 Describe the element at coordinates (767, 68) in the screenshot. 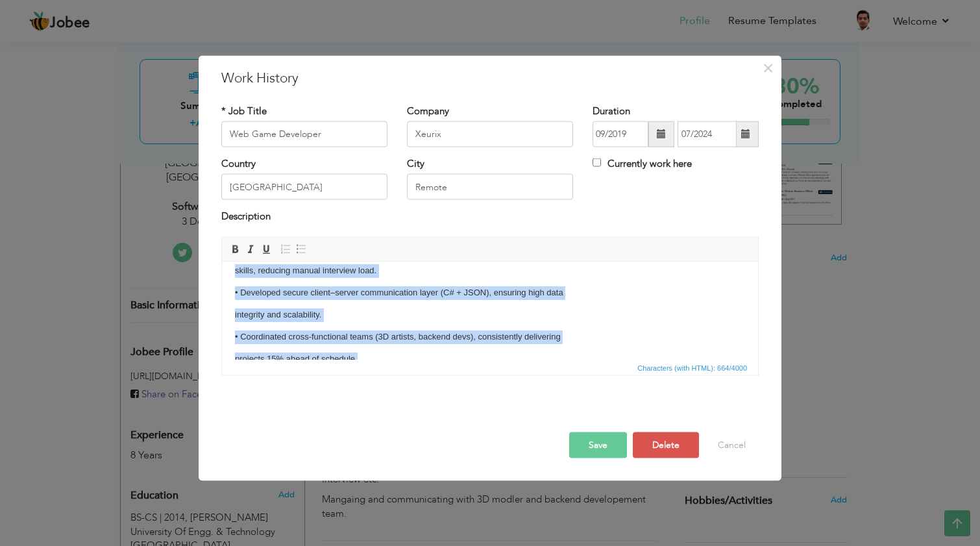

I see `button: Close` at that location.